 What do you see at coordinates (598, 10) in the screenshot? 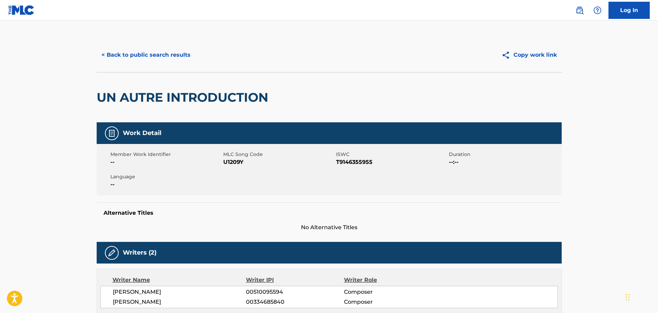
I see `img: help` at bounding box center [598, 10].